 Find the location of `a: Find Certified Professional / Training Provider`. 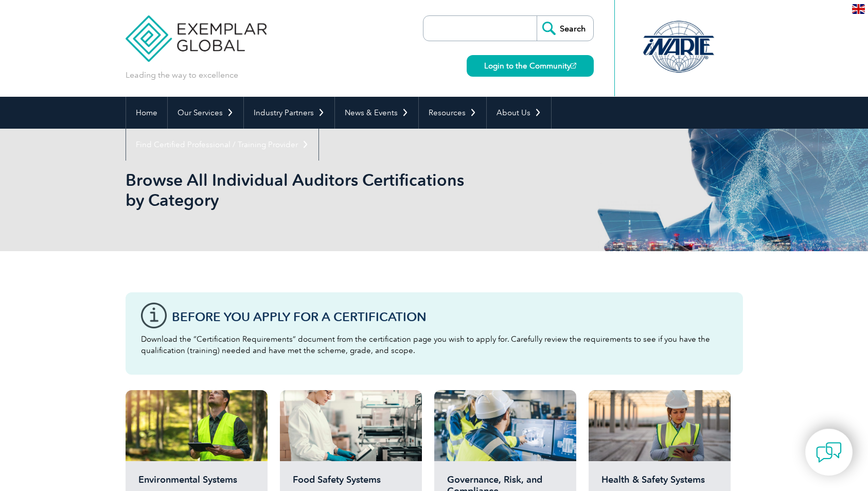

a: Find Certified Professional / Training Provider is located at coordinates (222, 145).